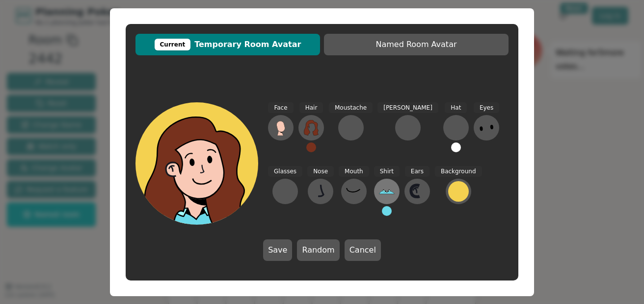  I want to click on span: Moustache, so click(351, 107).